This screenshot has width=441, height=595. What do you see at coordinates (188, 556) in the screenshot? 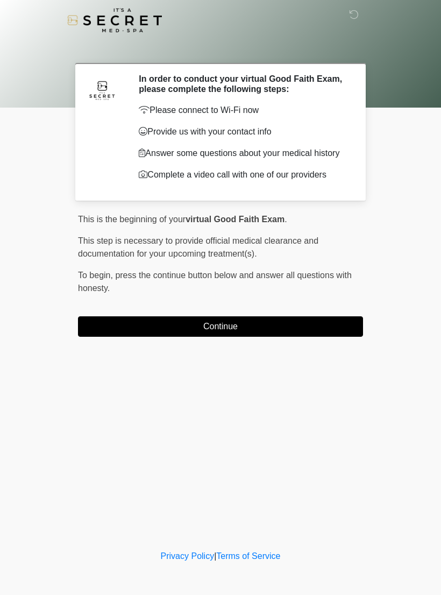
I see `a: Privacy Policy` at bounding box center [188, 556].